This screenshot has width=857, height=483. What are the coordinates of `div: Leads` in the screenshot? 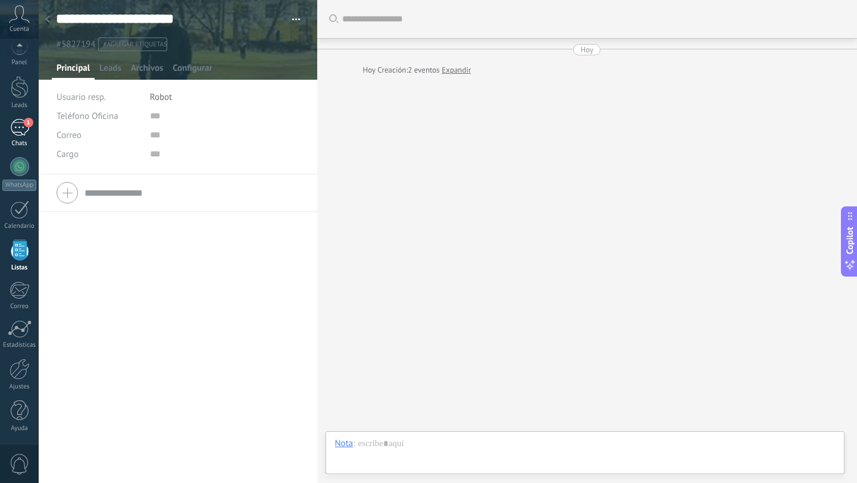 It's located at (20, 105).